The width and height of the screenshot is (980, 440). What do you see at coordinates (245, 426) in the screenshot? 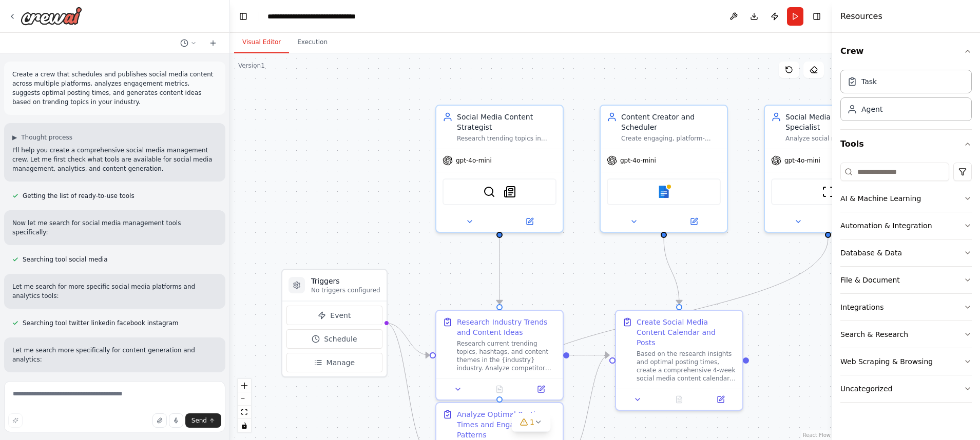
I see `button: toggle interactivity` at bounding box center [245, 426].